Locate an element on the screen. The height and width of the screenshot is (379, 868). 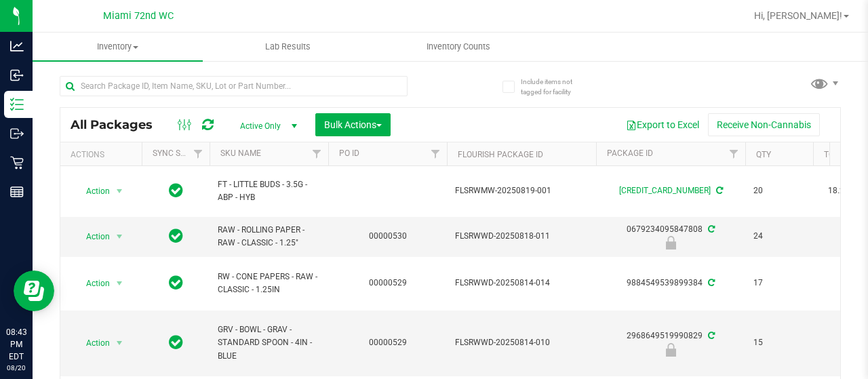
span: Lab Results is located at coordinates (287, 47).